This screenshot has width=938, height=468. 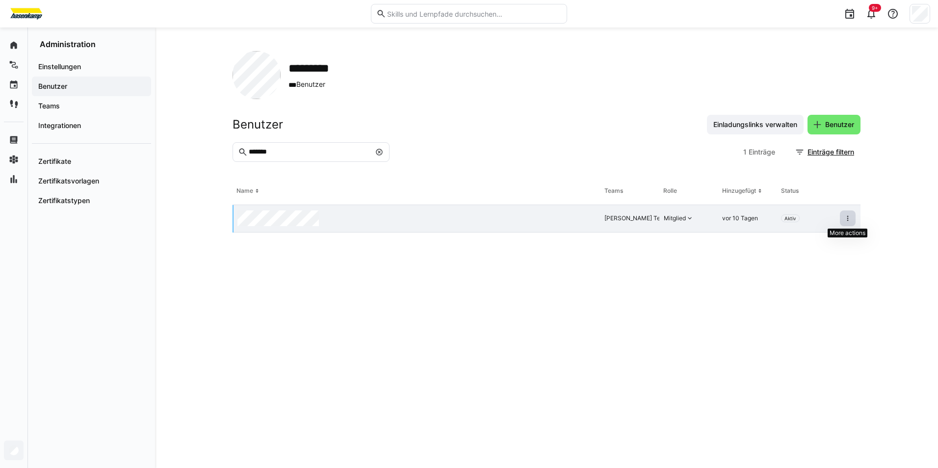 What do you see at coordinates (755, 125) in the screenshot?
I see `span: Einladungslinks verwalten` at bounding box center [755, 125].